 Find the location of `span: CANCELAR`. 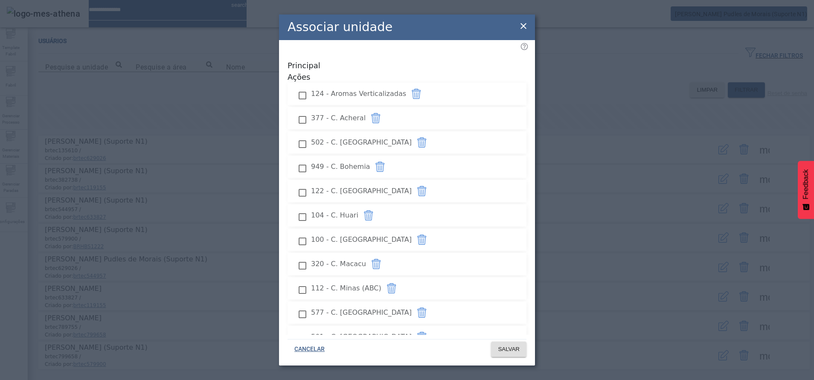

span: CANCELAR is located at coordinates (309, 350).